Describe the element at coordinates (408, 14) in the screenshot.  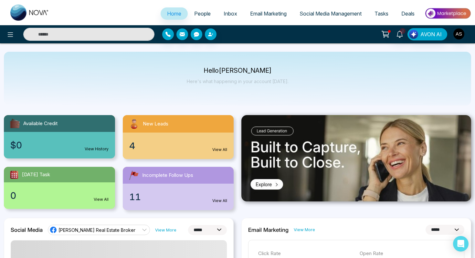
I see `a: Deals` at that location.